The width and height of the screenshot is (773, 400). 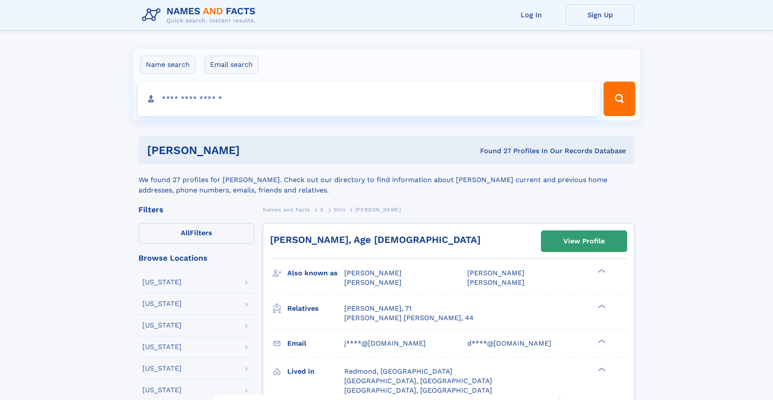 I want to click on div: View Profile, so click(x=584, y=241).